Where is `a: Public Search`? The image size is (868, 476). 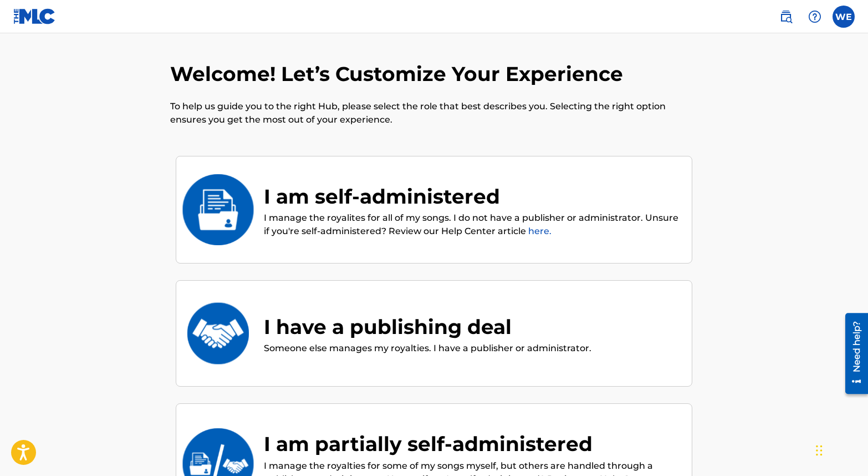
a: Public Search is located at coordinates (786, 17).